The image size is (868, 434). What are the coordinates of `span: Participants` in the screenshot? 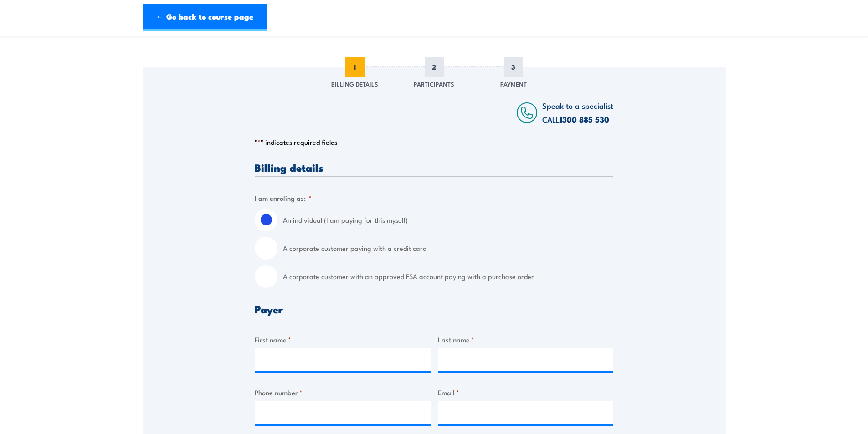 It's located at (434, 83).